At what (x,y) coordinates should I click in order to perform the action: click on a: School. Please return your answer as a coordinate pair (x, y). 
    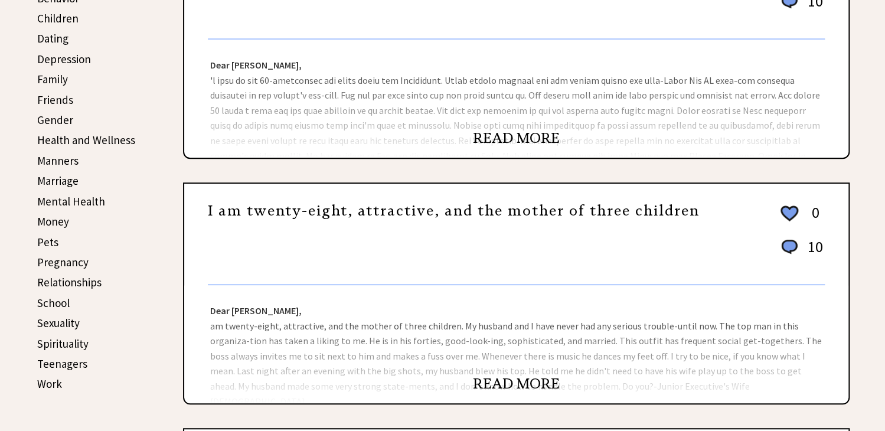
    Looking at the image, I should click on (53, 303).